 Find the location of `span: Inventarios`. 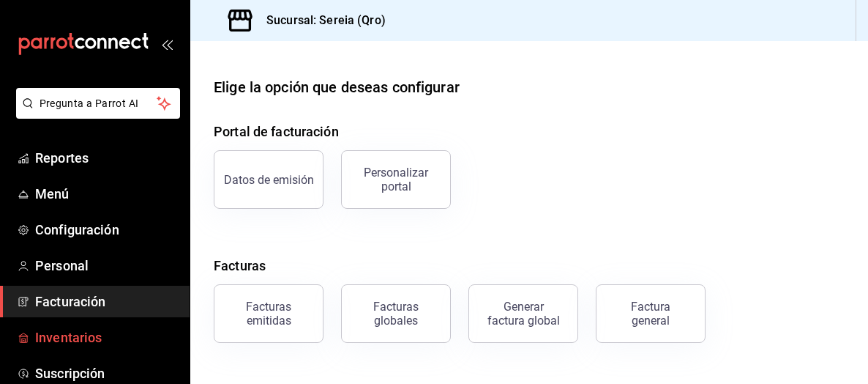

span: Inventarios is located at coordinates (106, 337).